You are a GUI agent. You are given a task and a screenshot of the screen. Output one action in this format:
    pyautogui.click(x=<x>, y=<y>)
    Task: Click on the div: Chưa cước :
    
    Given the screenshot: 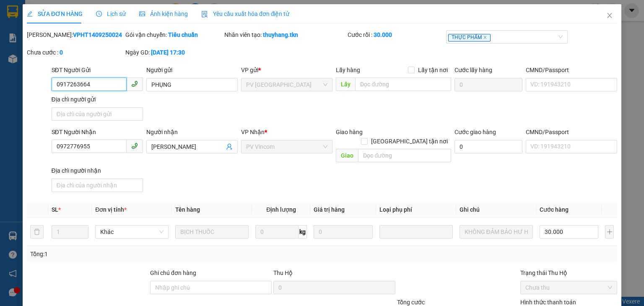 What is the action you would take?
    pyautogui.click(x=75, y=52)
    